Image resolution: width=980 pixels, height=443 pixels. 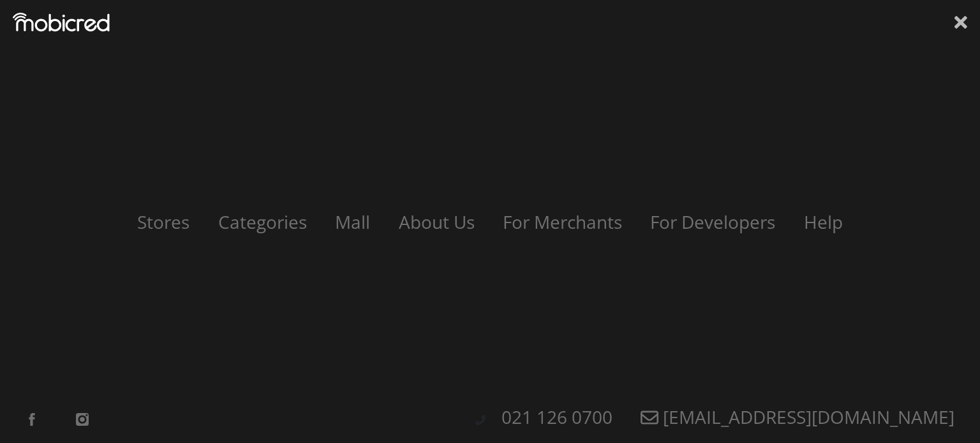 What do you see at coordinates (712, 222) in the screenshot?
I see `a: For Developers` at bounding box center [712, 222].